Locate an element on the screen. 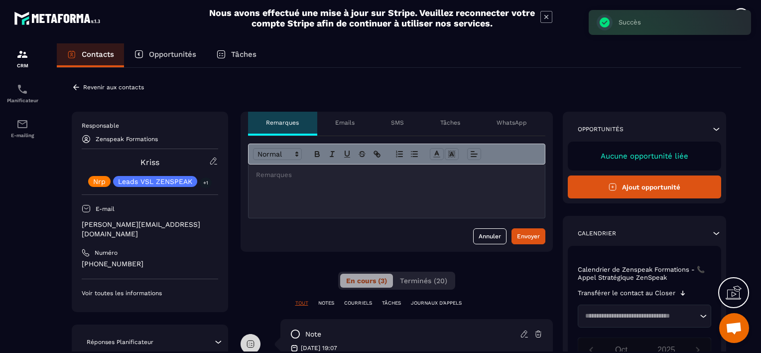 This screenshot has width=761, height=353. img: email is located at coordinates (22, 124).